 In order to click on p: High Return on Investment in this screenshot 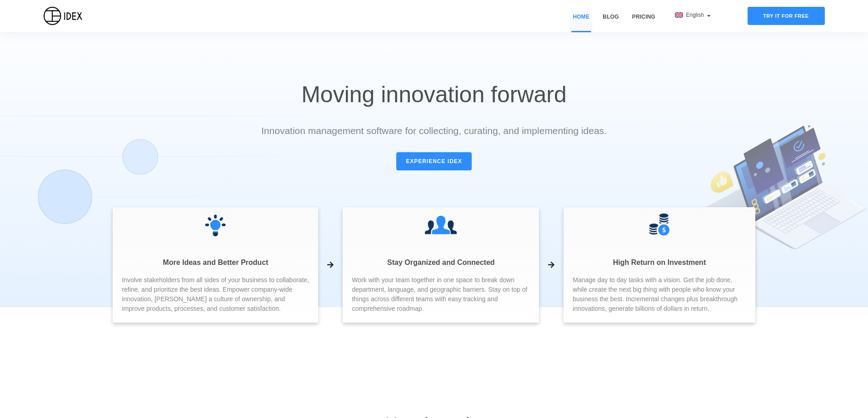, I will do `click(659, 263)`.